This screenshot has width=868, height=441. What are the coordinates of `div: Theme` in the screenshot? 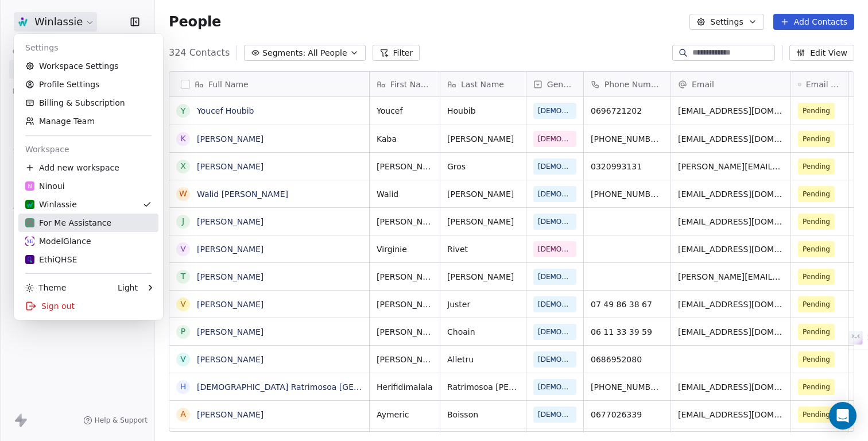 It's located at (45, 288).